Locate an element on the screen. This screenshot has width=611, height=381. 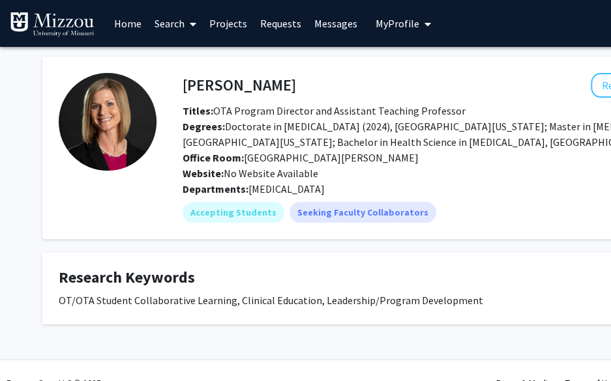
b: Titles: is located at coordinates (198, 111).